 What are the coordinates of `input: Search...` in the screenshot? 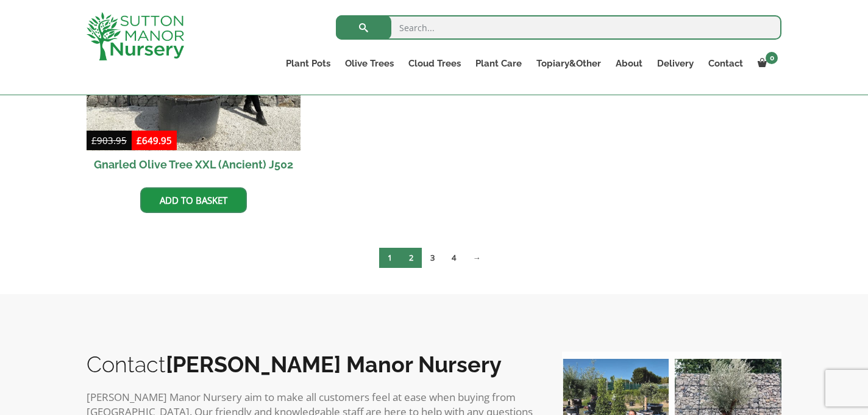 It's located at (558, 27).